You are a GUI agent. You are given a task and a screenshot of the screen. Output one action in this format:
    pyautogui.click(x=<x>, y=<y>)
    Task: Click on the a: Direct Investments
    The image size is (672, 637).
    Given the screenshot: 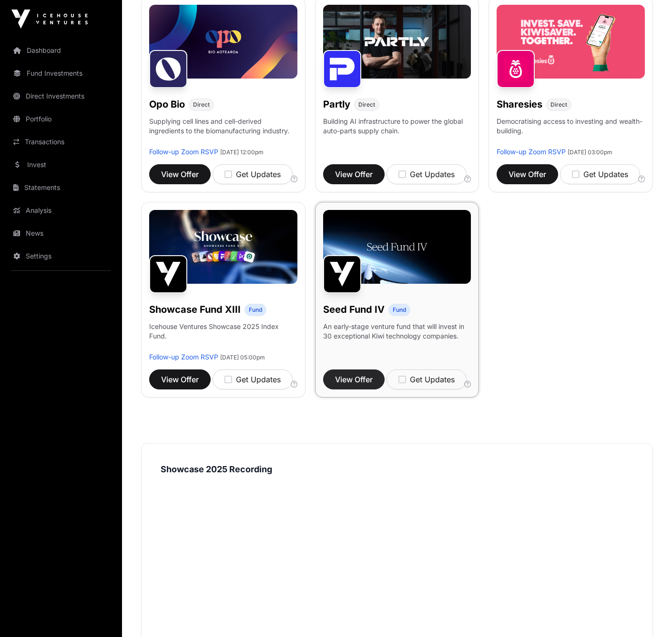 What is the action you would take?
    pyautogui.click(x=61, y=96)
    